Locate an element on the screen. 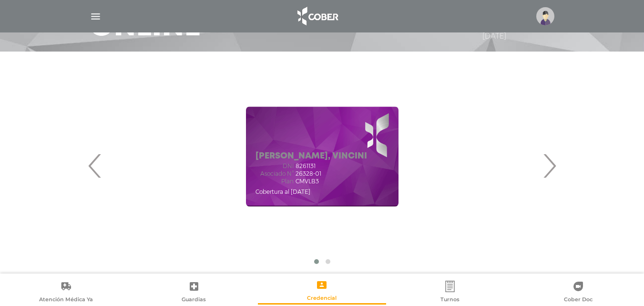  img: logo_cober_home-white.png is located at coordinates (317, 16).